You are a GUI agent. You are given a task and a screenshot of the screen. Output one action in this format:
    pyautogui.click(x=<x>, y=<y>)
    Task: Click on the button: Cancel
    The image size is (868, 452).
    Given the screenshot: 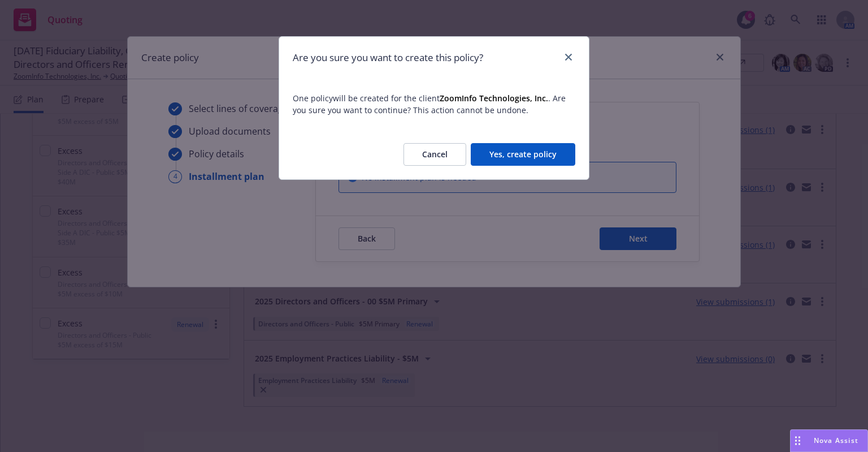 What is the action you would take?
    pyautogui.click(x=435, y=155)
    